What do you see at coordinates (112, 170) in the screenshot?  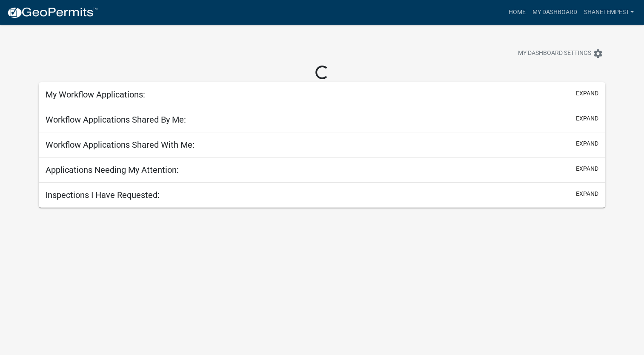 I see `h5: Applications Needing My Attention:` at bounding box center [112, 170].